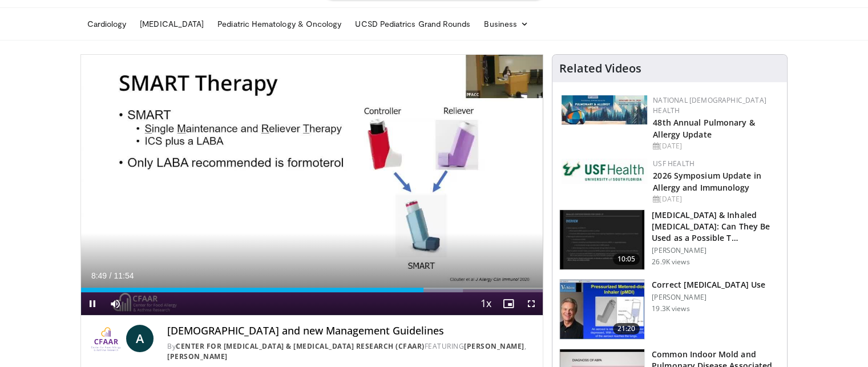 The height and width of the screenshot is (367, 868). I want to click on img: 24f79869-bf8a-4040-a4ce-e7186897569f.150x105_q85_crop-smart_upscale.jpg, so click(602, 310).